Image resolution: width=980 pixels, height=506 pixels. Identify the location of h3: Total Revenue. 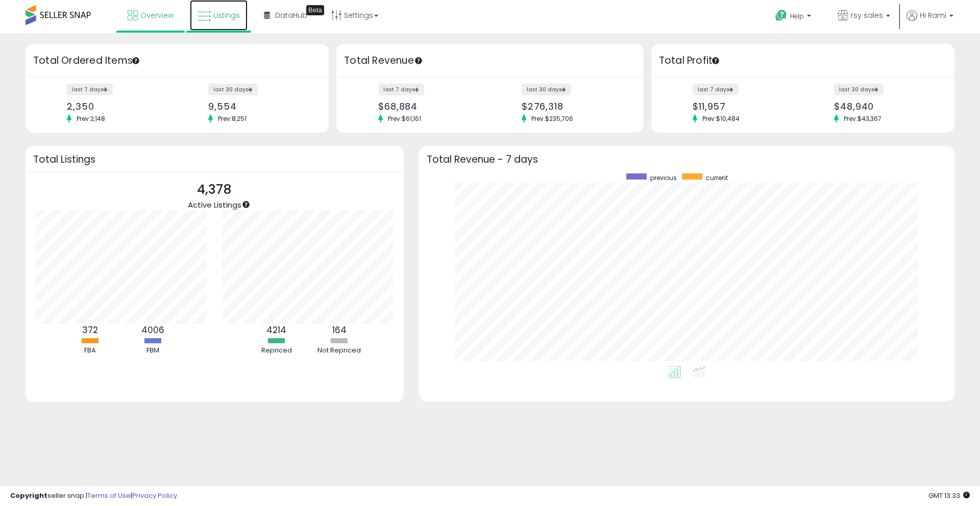
(490, 61).